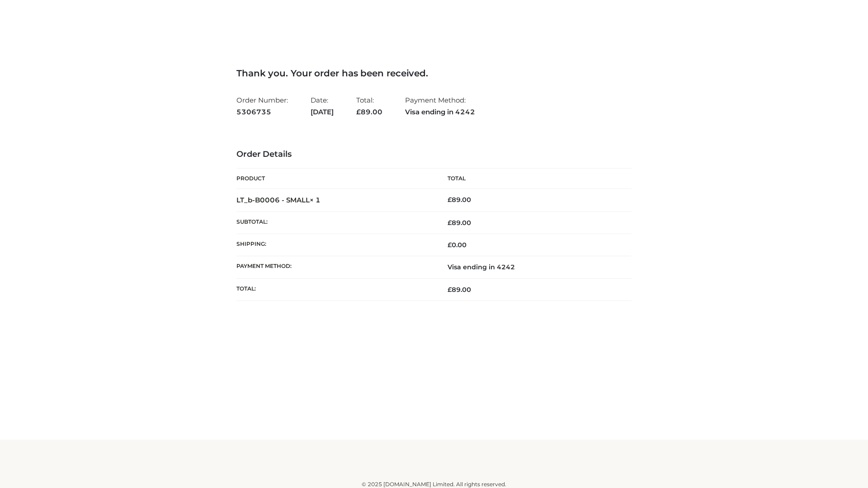 This screenshot has height=488, width=868. I want to click on strong: Visa ending in 4242, so click(439, 112).